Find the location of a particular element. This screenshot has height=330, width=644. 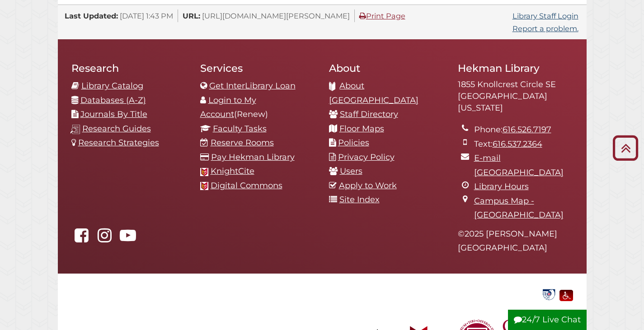

span: URL: is located at coordinates (191, 16).